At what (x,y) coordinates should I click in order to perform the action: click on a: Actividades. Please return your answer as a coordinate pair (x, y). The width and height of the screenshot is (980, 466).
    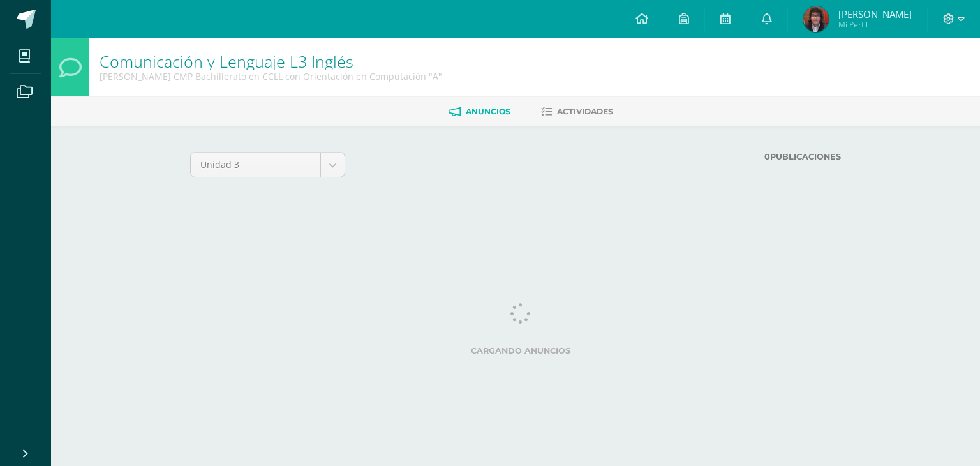
    Looking at the image, I should click on (577, 111).